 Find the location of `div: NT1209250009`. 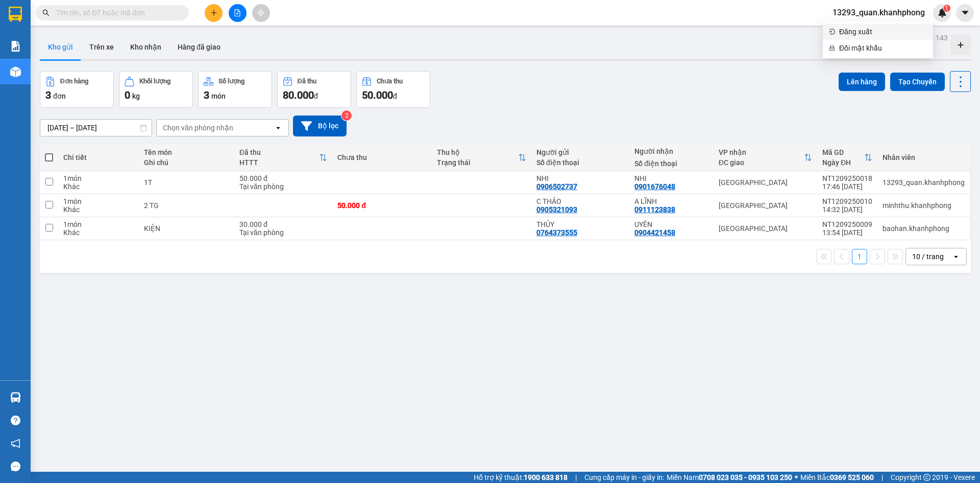

div: NT1209250009 is located at coordinates (848, 224).